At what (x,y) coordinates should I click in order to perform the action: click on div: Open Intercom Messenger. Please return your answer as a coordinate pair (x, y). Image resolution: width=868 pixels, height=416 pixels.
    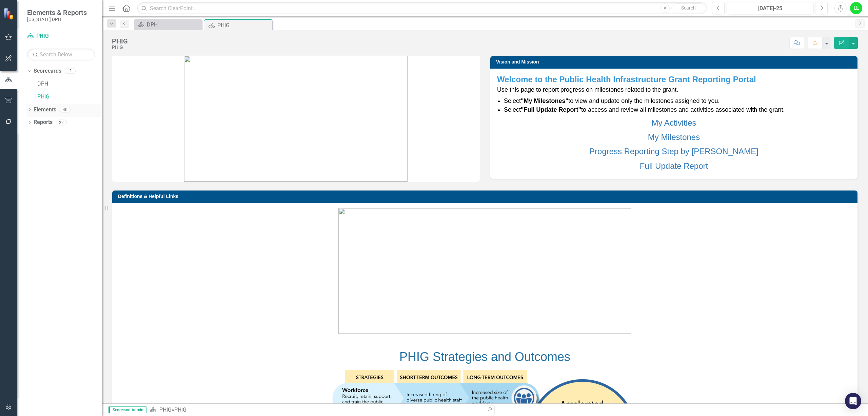
    Looking at the image, I should click on (853, 401).